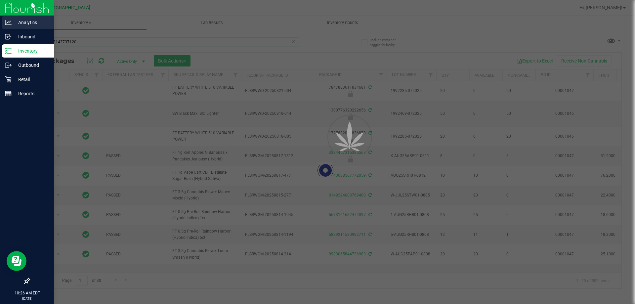 The height and width of the screenshot is (304, 635). I want to click on p: Retail, so click(31, 79).